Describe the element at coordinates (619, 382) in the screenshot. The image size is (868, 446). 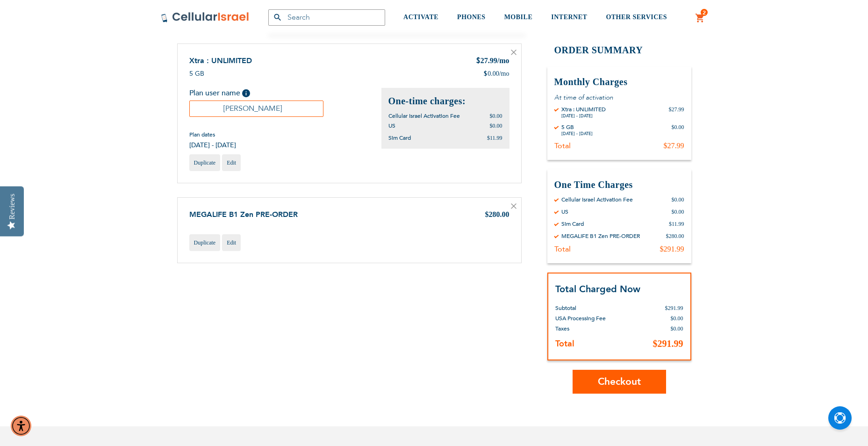
I see `button: Checkout` at that location.